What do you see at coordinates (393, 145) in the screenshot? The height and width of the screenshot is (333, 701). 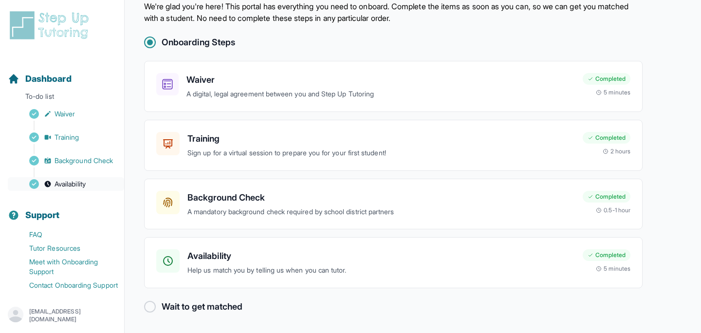 I see `a: TrainingSign up for a virtual session to prepare you for your first student!Completed2 hours` at bounding box center [393, 145].